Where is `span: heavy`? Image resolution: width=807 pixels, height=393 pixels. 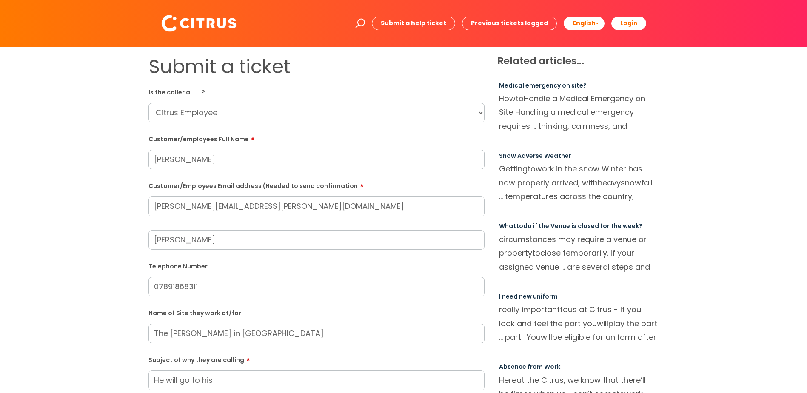 span: heavy is located at coordinates (609, 182).